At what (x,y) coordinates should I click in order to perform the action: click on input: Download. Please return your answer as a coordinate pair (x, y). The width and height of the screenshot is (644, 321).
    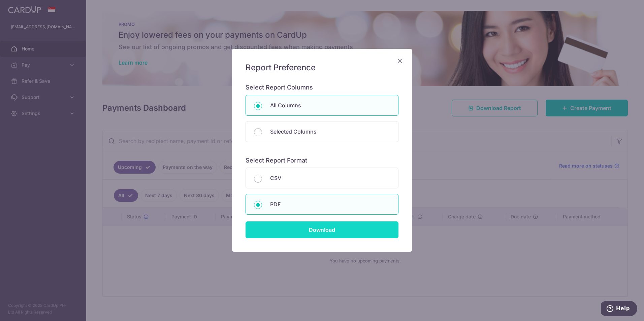
    Looking at the image, I should click on (322, 230).